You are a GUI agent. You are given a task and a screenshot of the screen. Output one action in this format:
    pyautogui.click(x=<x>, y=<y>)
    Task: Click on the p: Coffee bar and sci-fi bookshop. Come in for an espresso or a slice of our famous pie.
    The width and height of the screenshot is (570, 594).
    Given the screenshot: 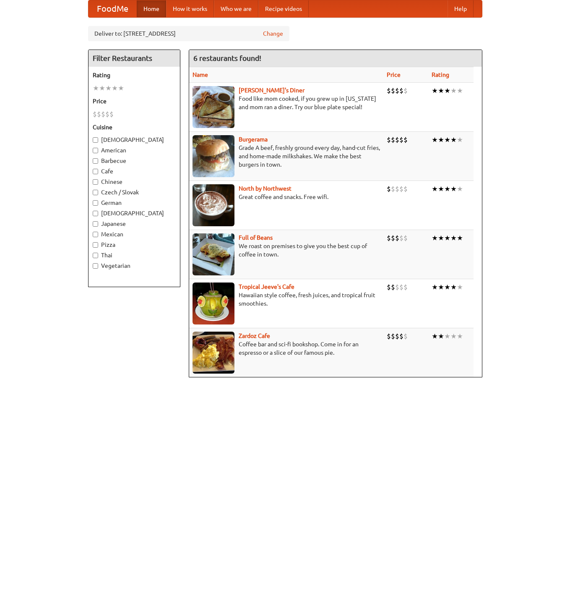 What is the action you would take?
    pyautogui.click(x=286, y=348)
    